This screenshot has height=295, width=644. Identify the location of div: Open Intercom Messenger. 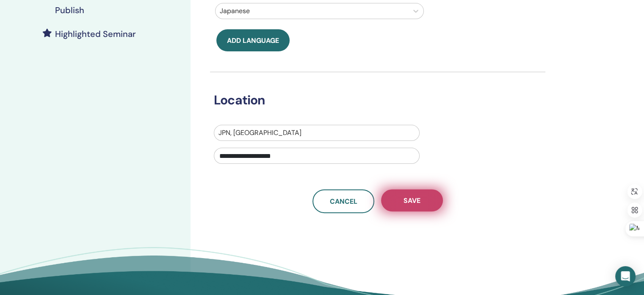
(626, 276).